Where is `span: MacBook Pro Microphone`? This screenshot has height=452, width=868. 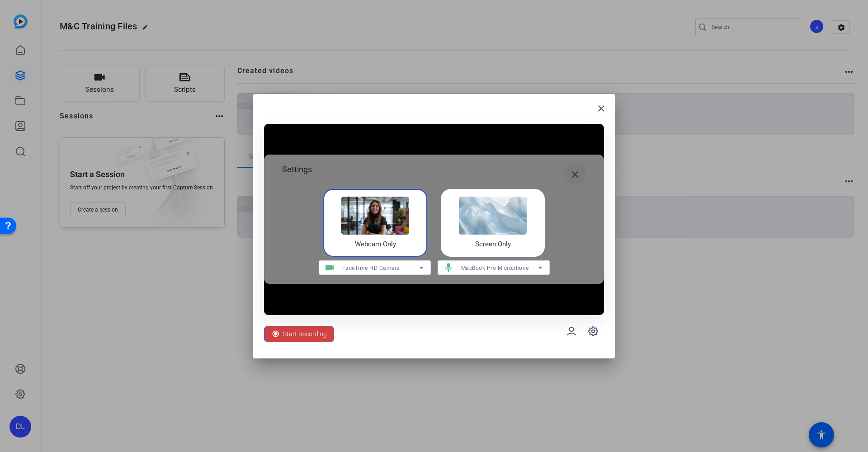 span: MacBook Pro Microphone is located at coordinates (495, 268).